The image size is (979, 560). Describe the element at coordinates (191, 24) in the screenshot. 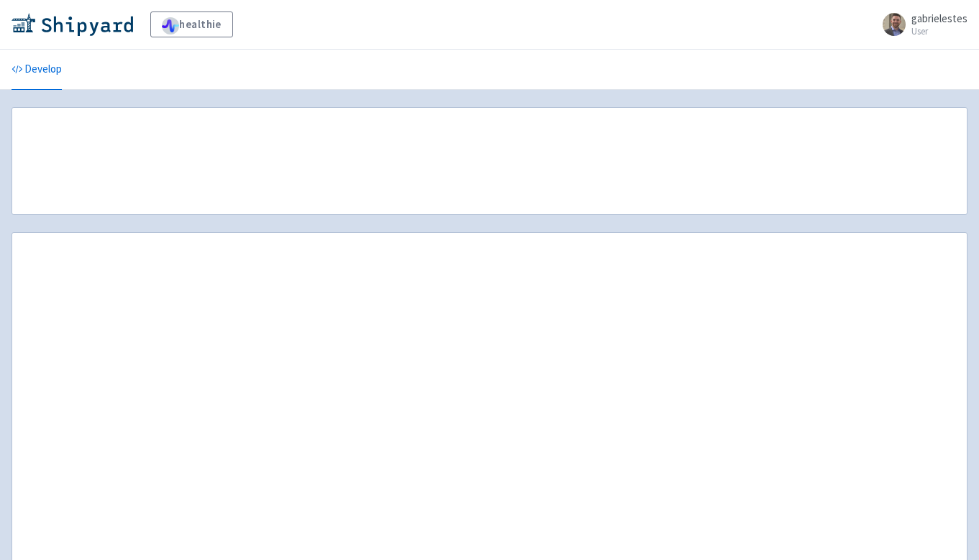

I see `a: healthie` at that location.